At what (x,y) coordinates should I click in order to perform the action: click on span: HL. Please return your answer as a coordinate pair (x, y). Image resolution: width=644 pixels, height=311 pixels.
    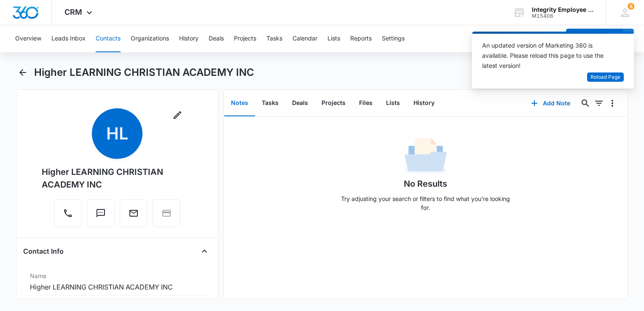
    Looking at the image, I should click on (117, 134).